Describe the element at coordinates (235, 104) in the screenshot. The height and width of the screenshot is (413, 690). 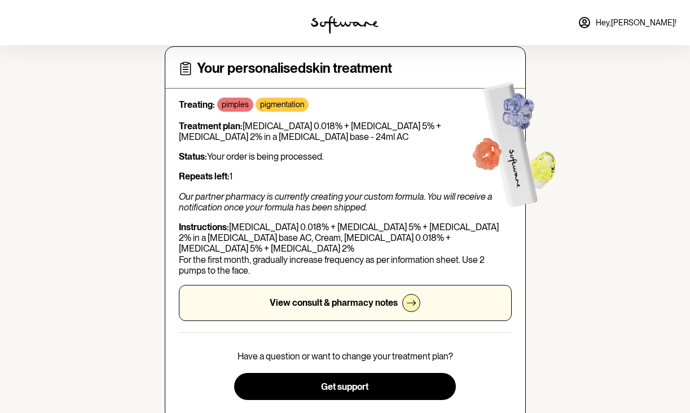
I see `p: pimples` at that location.